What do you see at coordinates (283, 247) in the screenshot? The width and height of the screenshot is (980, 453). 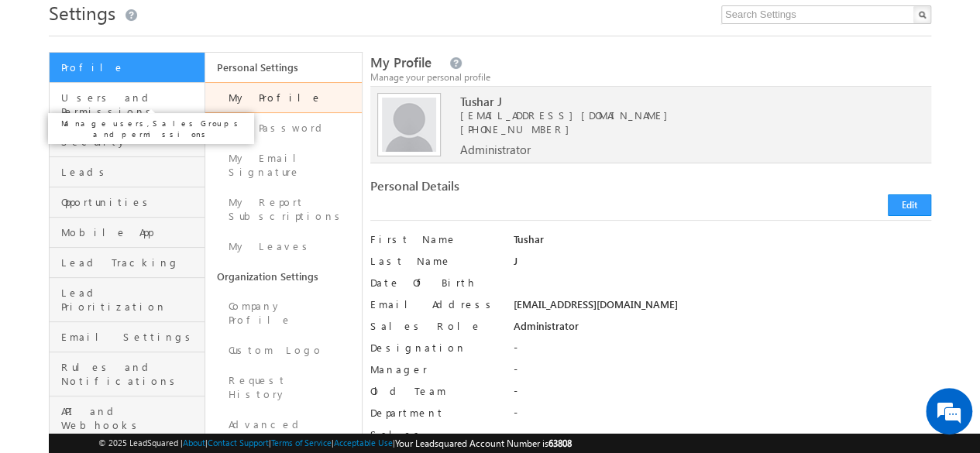 I see `a: My Leaves` at bounding box center [283, 247].